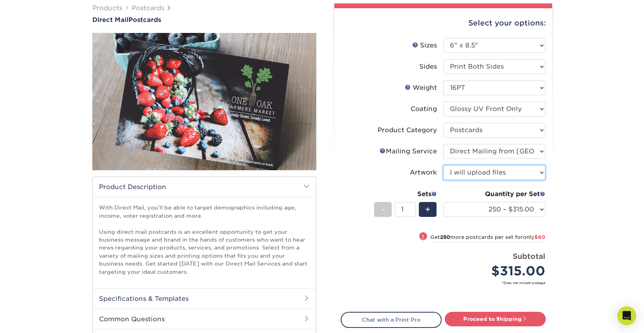 The height and width of the screenshot is (333, 644). Describe the element at coordinates (148, 8) in the screenshot. I see `a: Postcards` at that location.